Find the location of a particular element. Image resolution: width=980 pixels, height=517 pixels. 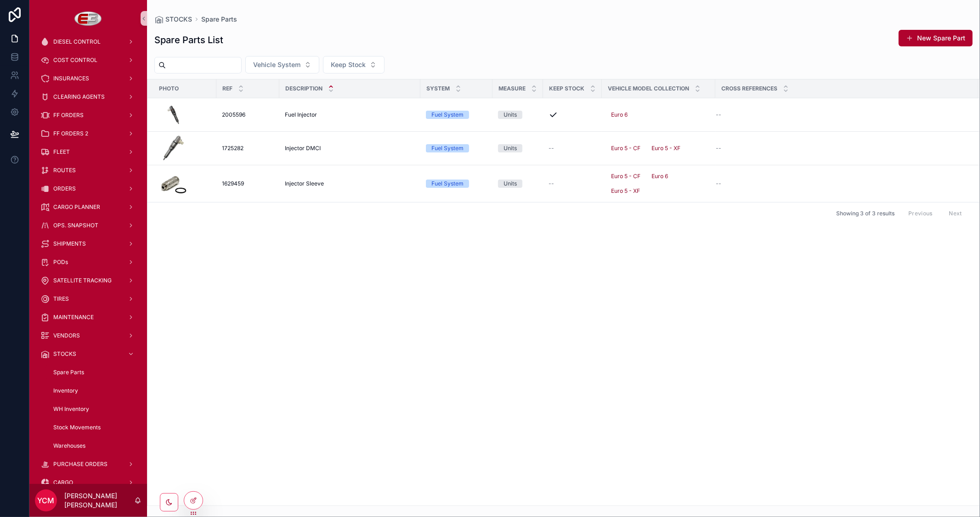

a: Injector Sleeve is located at coordinates (350, 183).